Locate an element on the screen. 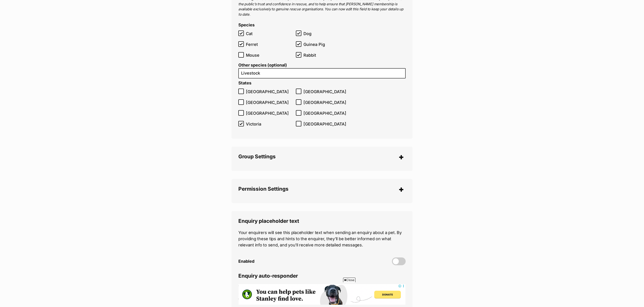 This screenshot has width=644, height=307. span: Cat is located at coordinates (270, 33).